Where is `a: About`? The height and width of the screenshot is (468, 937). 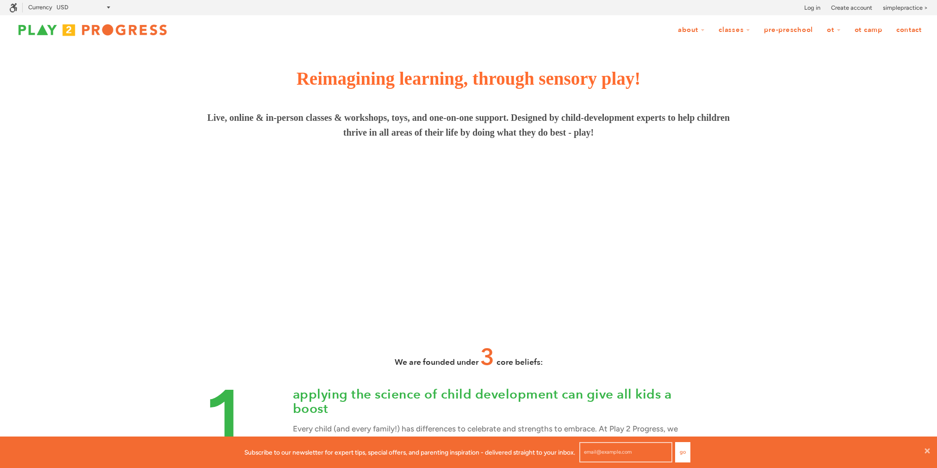 a: About is located at coordinates (692, 30).